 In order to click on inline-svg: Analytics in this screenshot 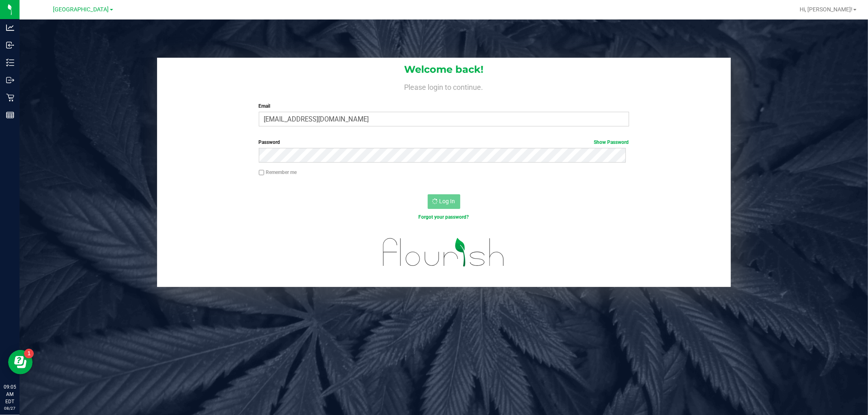, I will do `click(11, 28)`.